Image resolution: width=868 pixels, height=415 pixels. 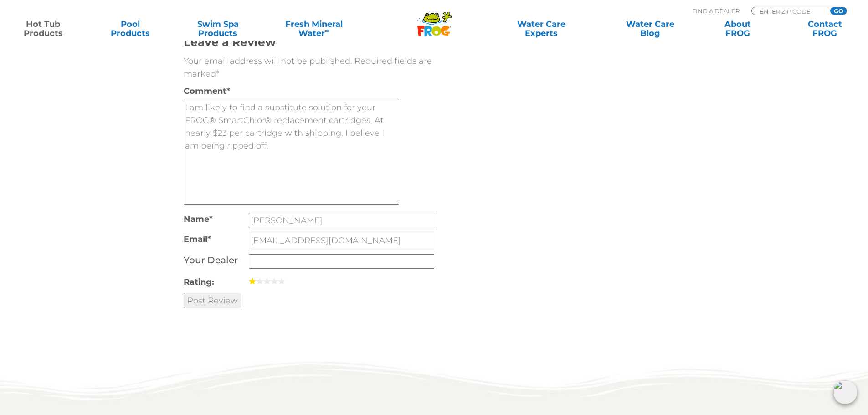 I want to click on input: Zip Code Form, so click(x=789, y=11).